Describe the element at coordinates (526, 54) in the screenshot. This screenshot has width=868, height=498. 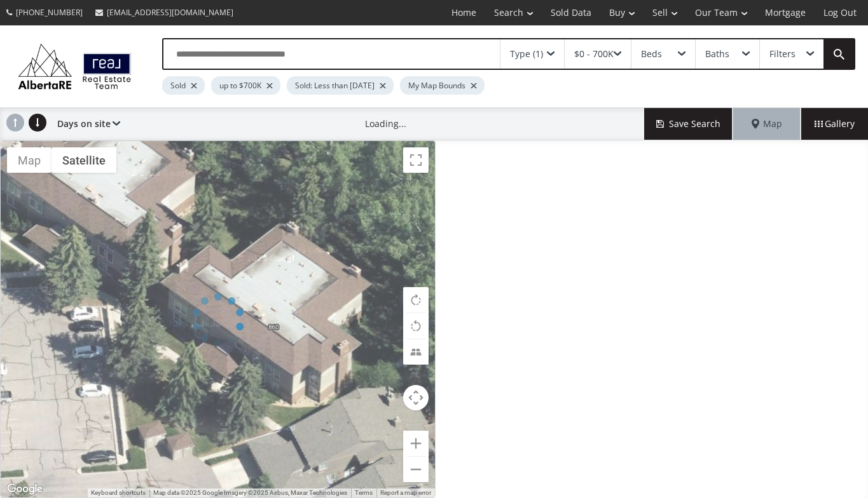
I see `div: Type (1)` at that location.